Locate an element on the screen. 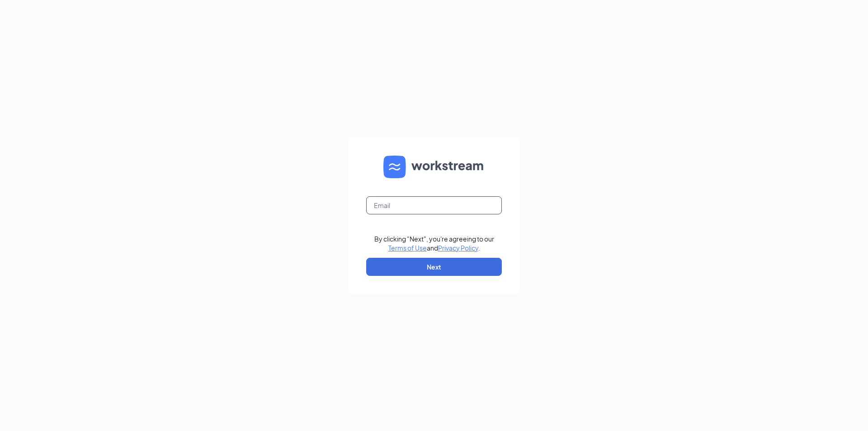  a: Privacy Policy is located at coordinates (458, 248).